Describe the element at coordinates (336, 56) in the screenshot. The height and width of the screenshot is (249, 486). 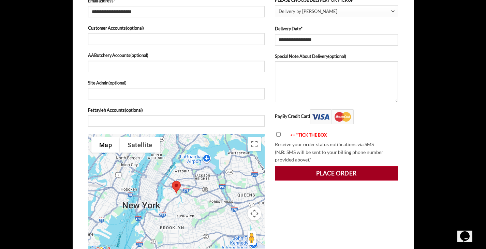
I see `label: Special Note About Delivery` at that location.